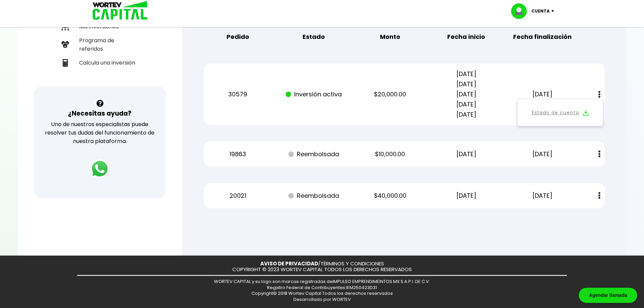 The width and height of the screenshot is (644, 308). What do you see at coordinates (237, 94) in the screenshot?
I see `p: 30579` at bounding box center [237, 94].